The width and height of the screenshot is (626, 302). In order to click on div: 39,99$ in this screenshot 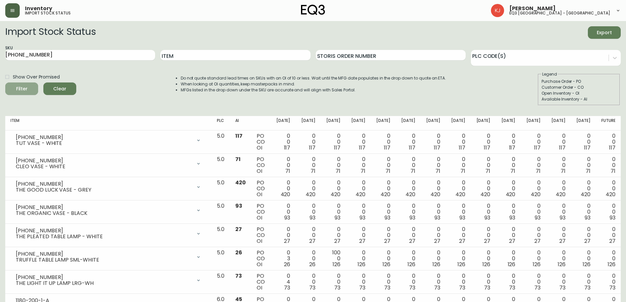, I will do `click(102, 27)`.